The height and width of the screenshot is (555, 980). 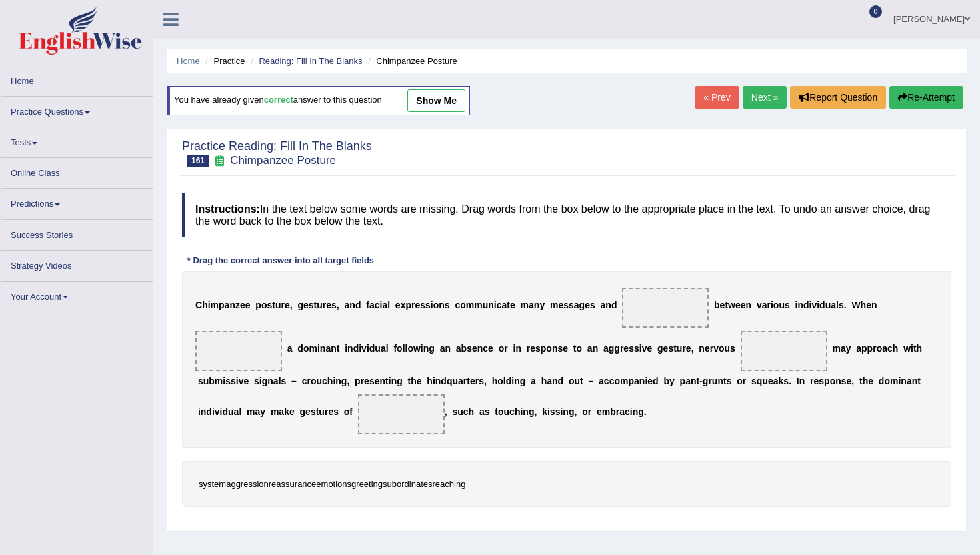 What do you see at coordinates (645, 348) in the screenshot?
I see `b: v` at bounding box center [645, 348].